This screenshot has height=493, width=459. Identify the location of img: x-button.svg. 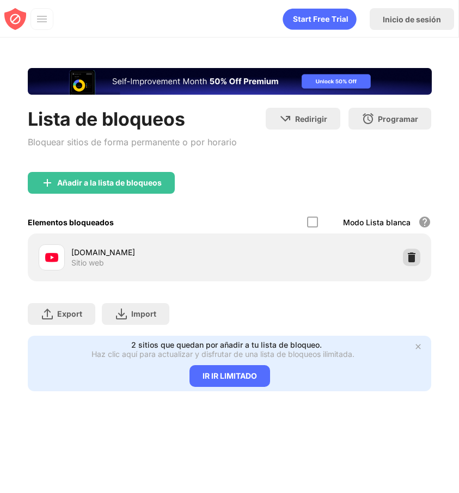
(418, 347).